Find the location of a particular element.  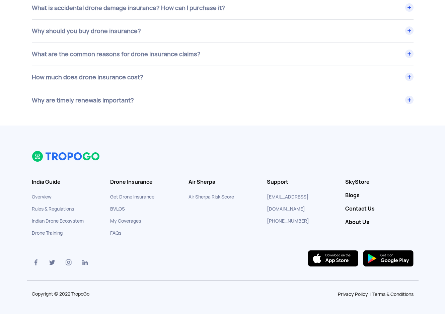

a: FAQs is located at coordinates (115, 233).